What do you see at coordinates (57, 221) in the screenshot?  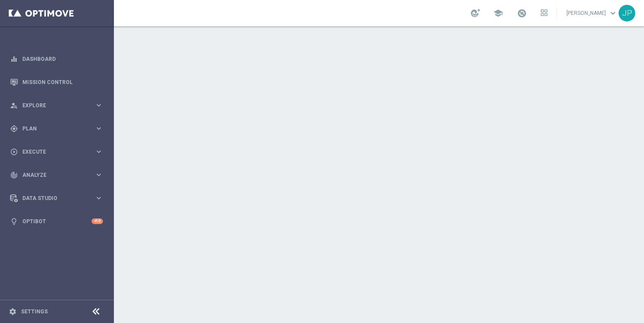 I see `div: Optibot` at bounding box center [57, 221].